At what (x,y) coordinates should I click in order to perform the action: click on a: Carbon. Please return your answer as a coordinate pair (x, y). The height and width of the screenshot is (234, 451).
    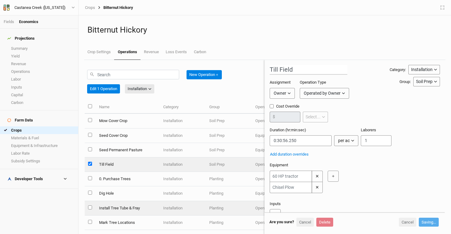
    Looking at the image, I should click on (200, 52).